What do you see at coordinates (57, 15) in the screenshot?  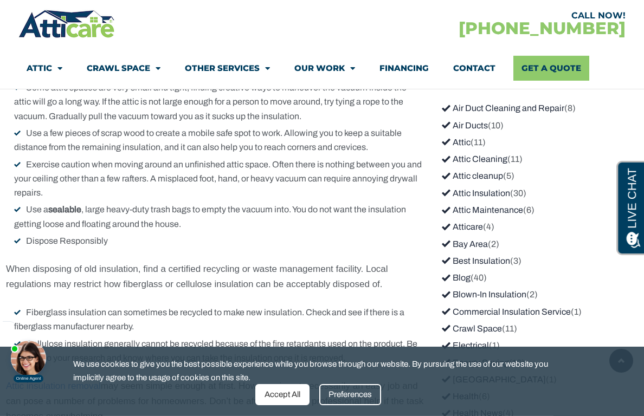 I see `span: Opens a chat window` at bounding box center [57, 15].